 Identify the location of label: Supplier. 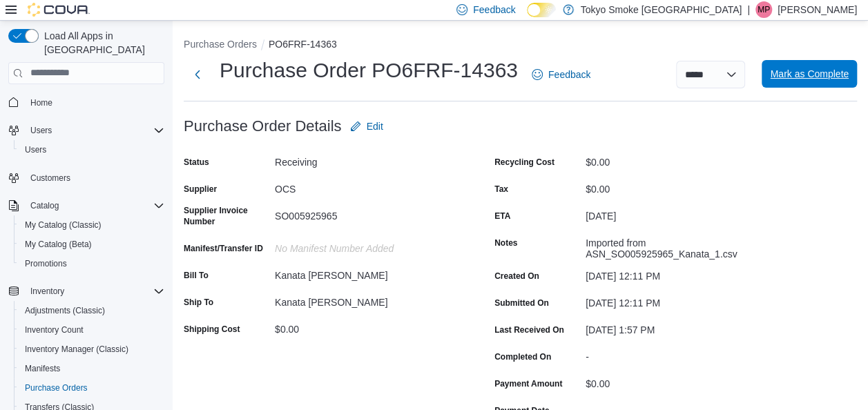
(200, 189).